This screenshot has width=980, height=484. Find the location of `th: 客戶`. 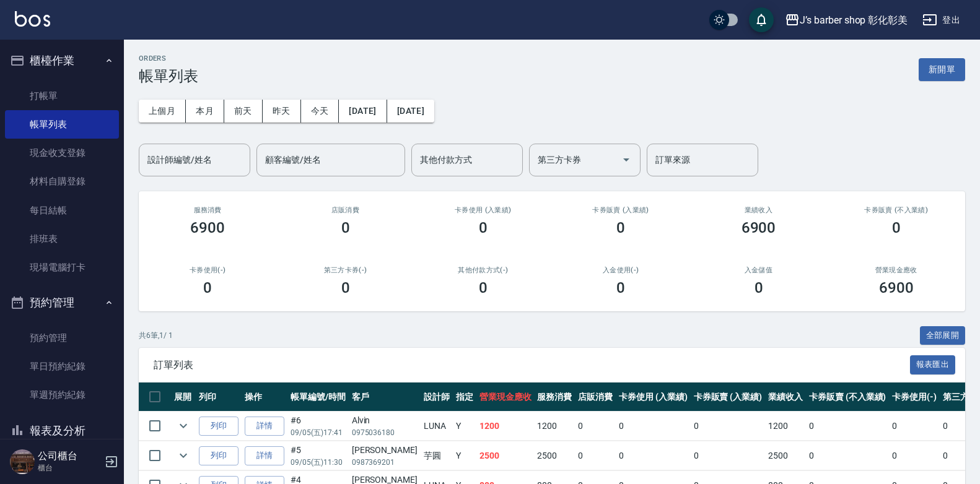

th: 客戶 is located at coordinates (385, 397).